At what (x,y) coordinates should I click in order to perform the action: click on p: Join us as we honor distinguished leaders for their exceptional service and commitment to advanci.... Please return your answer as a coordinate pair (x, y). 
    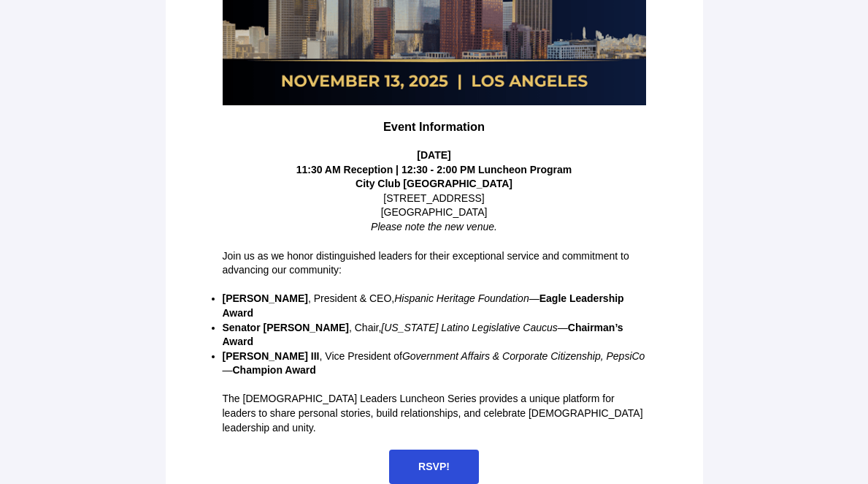
    Looking at the image, I should click on (434, 263).